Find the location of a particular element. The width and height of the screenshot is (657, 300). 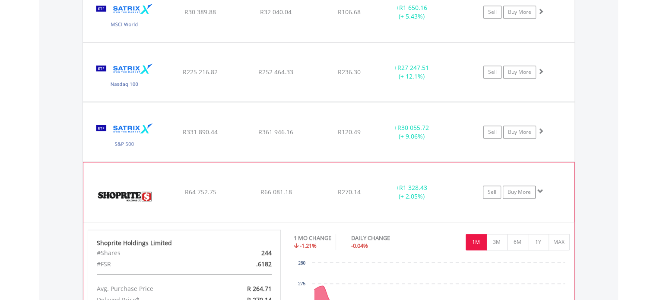

span: R270.14 is located at coordinates (349, 192).